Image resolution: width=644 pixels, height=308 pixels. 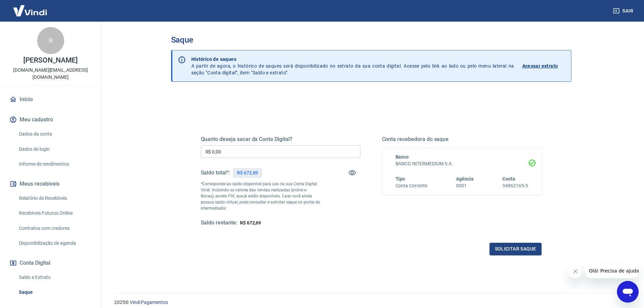 What do you see at coordinates (462, 140) in the screenshot?
I see `h5: Conta recebedora do saque` at bounding box center [462, 140].